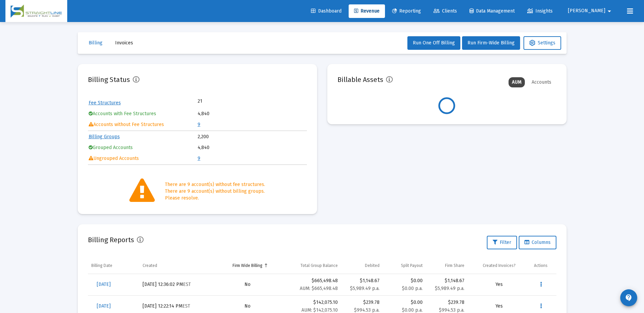 Image resolution: width=644 pixels, height=313 pixels. What do you see at coordinates (499, 266) in the screenshot?
I see `td: Column Created Invoices?` at bounding box center [499, 266].